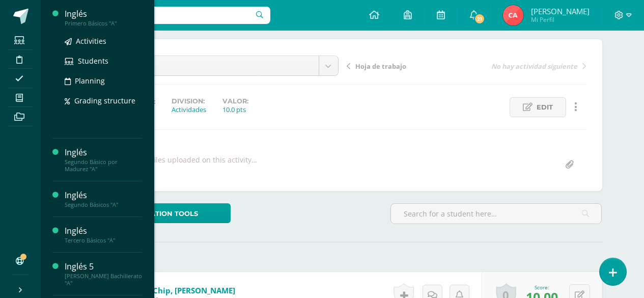  Describe the element at coordinates (181, 164) in the screenshot. I see `div: There are no files uploaded on this activity…` at that location.